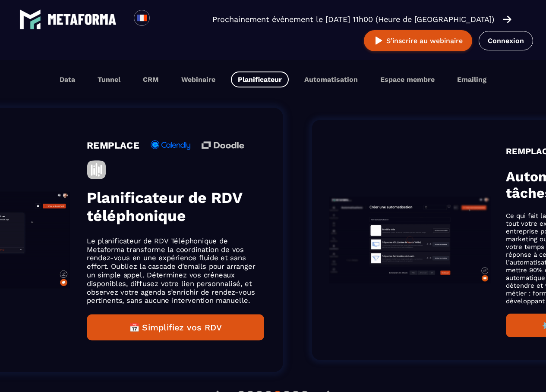 The image size is (546, 392). I want to click on img: play, so click(378, 41).